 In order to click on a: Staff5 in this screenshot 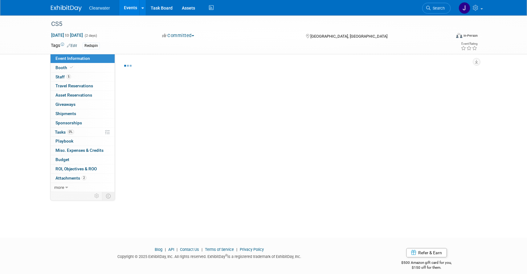, I will do `click(83, 77)`.